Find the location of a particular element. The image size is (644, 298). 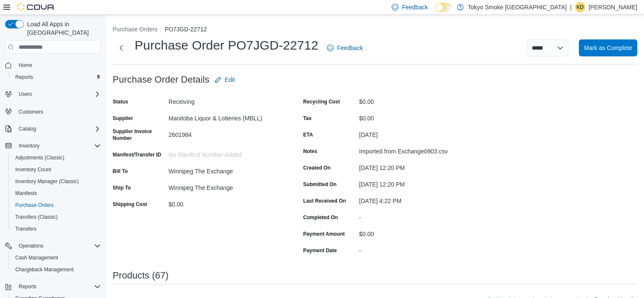

input: Dark Mode is located at coordinates (444, 8).